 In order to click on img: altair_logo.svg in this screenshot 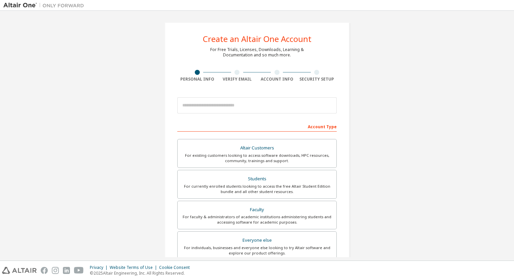, I will do `click(19, 271)`.